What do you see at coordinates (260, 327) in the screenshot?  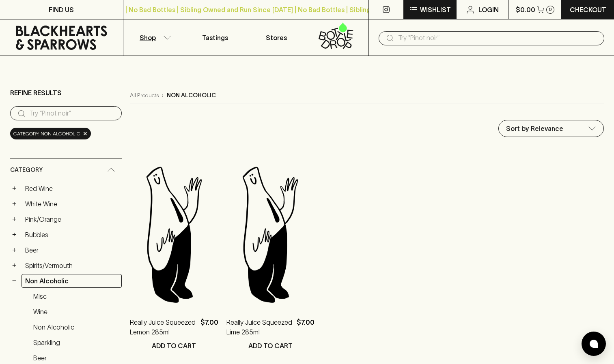 I see `a: Really Juice Squeezed Lime 285ml` at bounding box center [260, 327].